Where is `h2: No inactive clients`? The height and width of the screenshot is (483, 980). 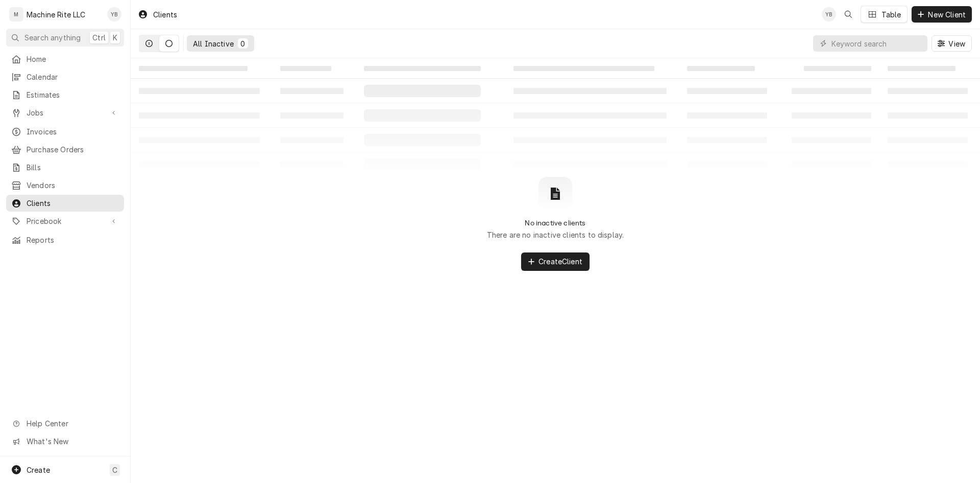 h2: No inactive clients is located at coordinates (555, 223).